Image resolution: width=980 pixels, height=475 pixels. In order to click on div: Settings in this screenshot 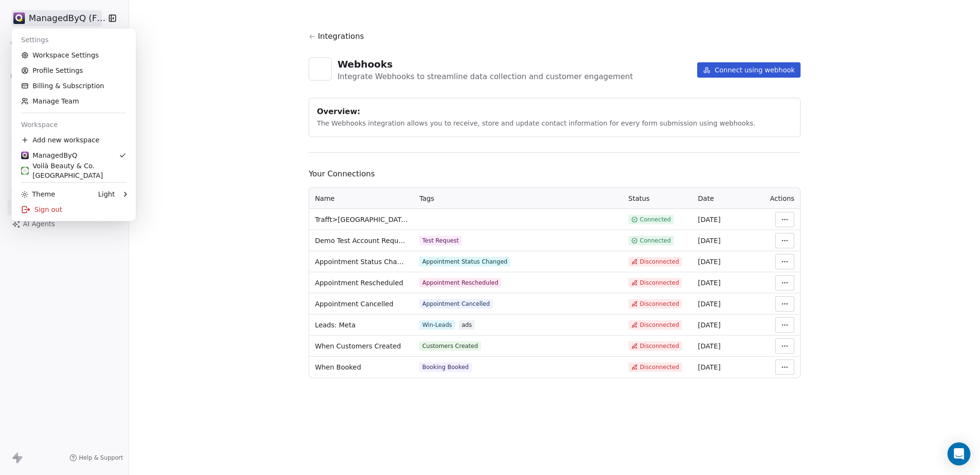, I will do `click(73, 40)`.